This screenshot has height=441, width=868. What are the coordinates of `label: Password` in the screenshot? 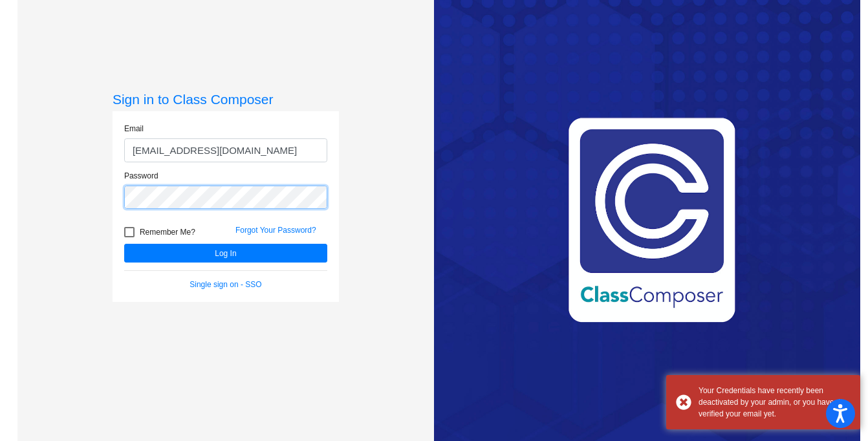 It's located at (141, 176).